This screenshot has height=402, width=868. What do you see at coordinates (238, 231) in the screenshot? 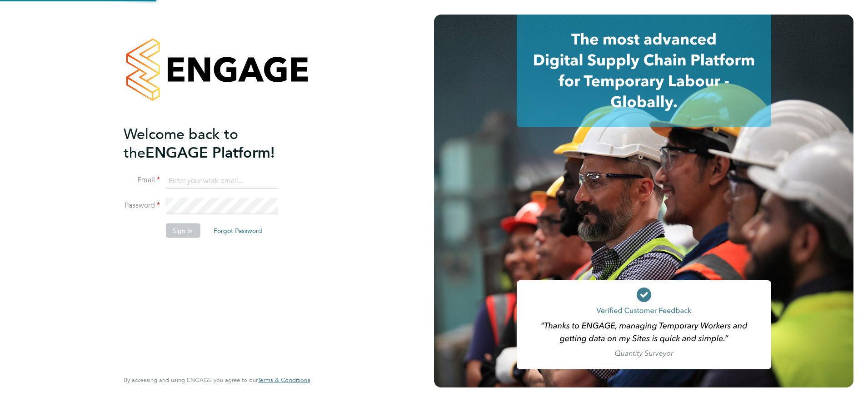
I see `button: Forgot Password` at bounding box center [238, 231].